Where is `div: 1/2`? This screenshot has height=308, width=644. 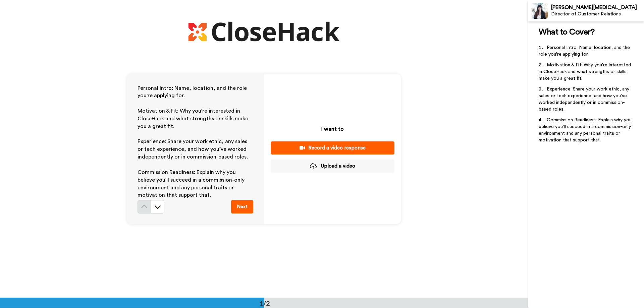
div: 1/2 is located at coordinates (265, 303).